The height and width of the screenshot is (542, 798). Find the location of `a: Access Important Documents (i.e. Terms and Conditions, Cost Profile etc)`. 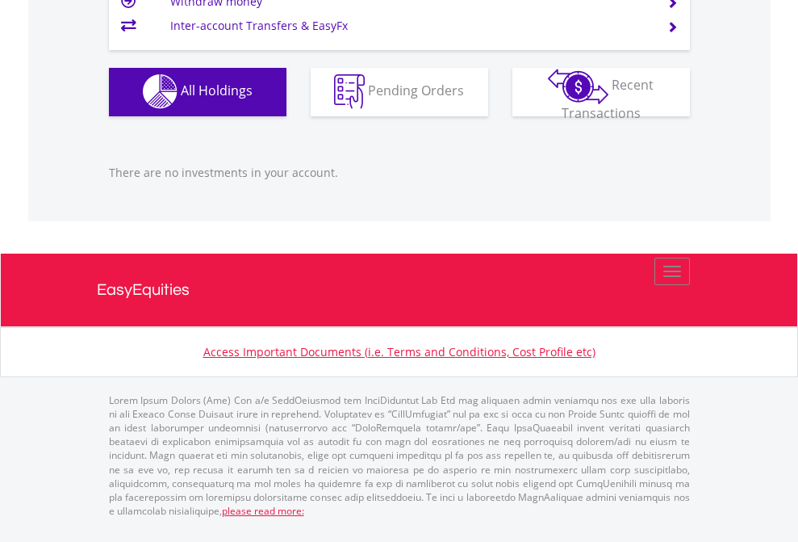

a: Access Important Documents (i.e. Terms and Conditions, Cost Profile etc) is located at coordinates (400, 351).